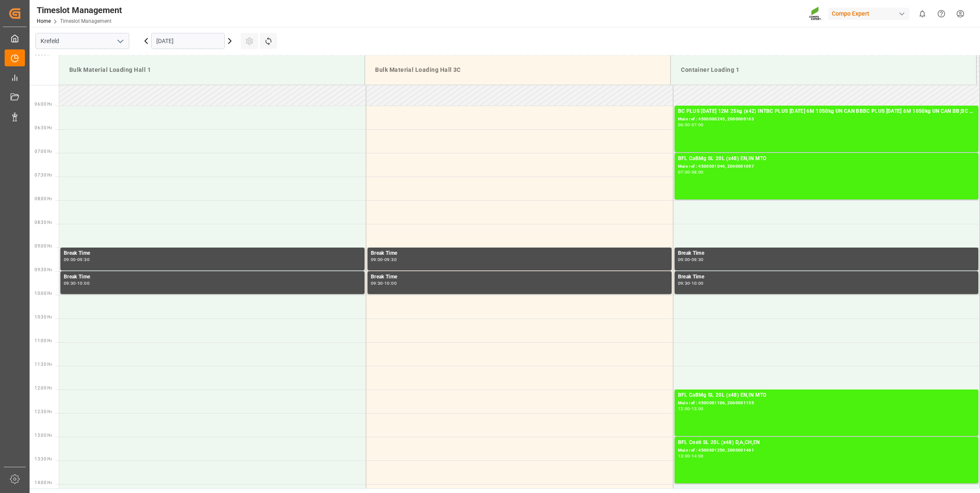 This screenshot has width=980, height=493. Describe the element at coordinates (684, 124) in the screenshot. I see `div: 06:00` at that location.